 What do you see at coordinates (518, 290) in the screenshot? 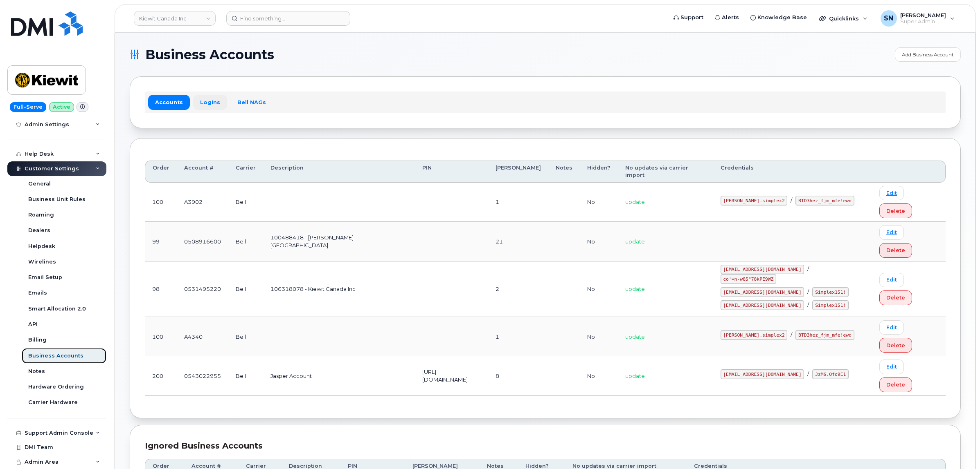
I see `td: 2` at bounding box center [518, 290].